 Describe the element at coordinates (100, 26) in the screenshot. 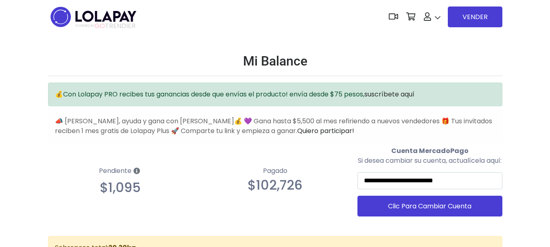

I see `span: GO` at that location.